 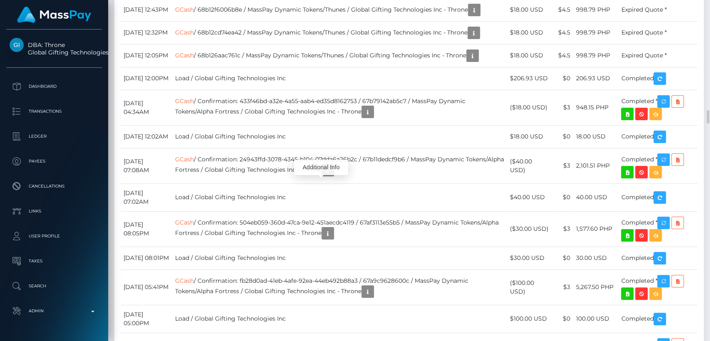 What do you see at coordinates (529, 197) in the screenshot?
I see `td: $40.00 USD` at bounding box center [529, 197].